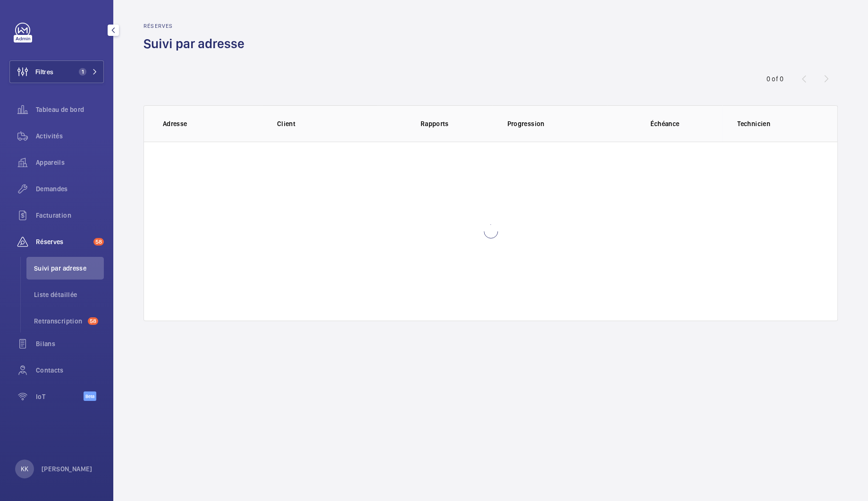 The image size is (868, 501). I want to click on p: Client, so click(327, 124).